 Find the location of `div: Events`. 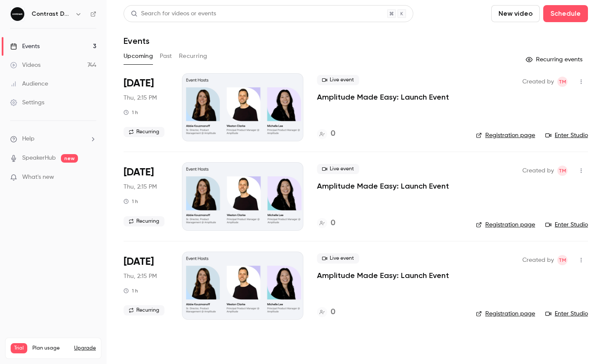

div: Events is located at coordinates (24, 46).